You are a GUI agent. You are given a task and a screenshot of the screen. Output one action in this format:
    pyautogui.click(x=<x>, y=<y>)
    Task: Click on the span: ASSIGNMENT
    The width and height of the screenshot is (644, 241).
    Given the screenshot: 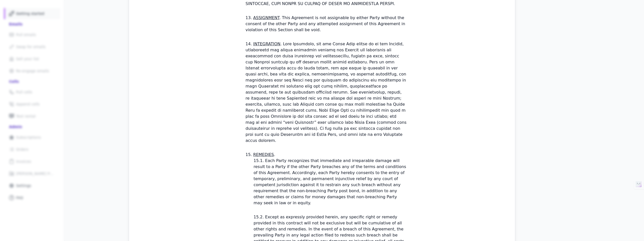 What is the action you would take?
    pyautogui.click(x=267, y=18)
    